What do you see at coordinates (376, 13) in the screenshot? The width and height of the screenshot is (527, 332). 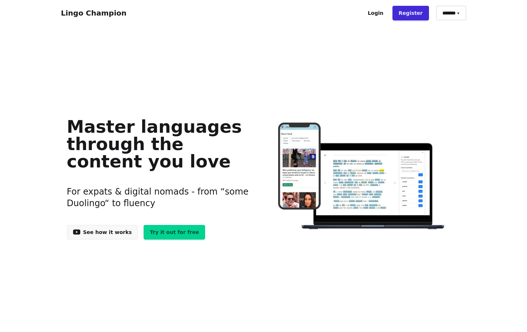 I see `a: Login` at bounding box center [376, 13].